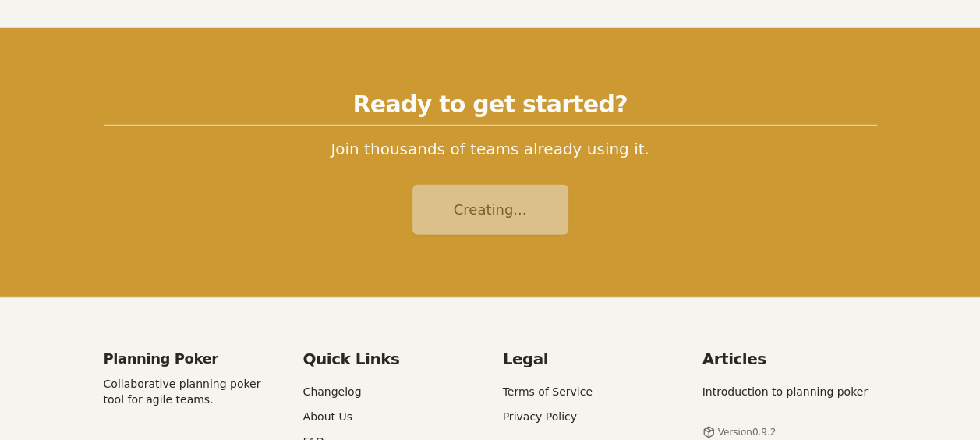  Describe the element at coordinates (590, 359) in the screenshot. I see `h4: Legal` at that location.